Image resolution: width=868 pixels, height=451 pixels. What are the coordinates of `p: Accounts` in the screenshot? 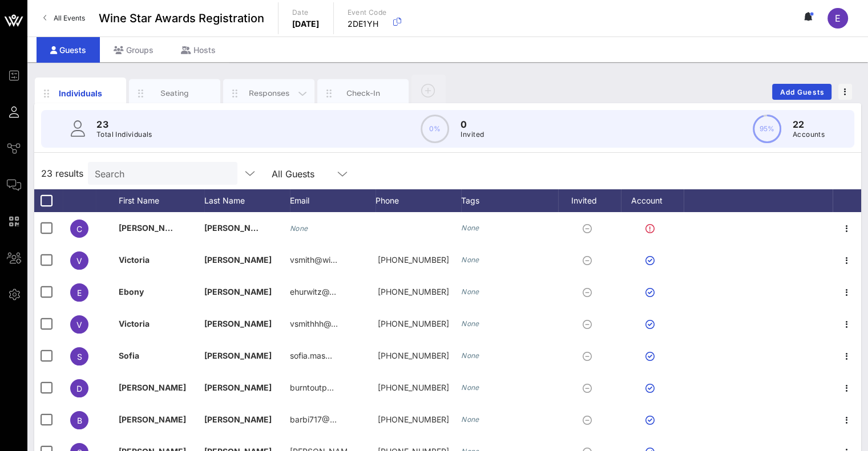 It's located at (809, 134).